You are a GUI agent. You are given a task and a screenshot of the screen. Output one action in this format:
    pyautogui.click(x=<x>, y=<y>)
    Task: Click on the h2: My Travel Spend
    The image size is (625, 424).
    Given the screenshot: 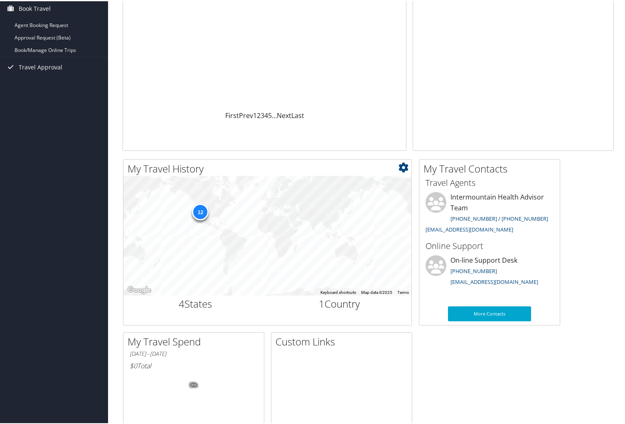 What is the action you would take?
    pyautogui.click(x=196, y=340)
    